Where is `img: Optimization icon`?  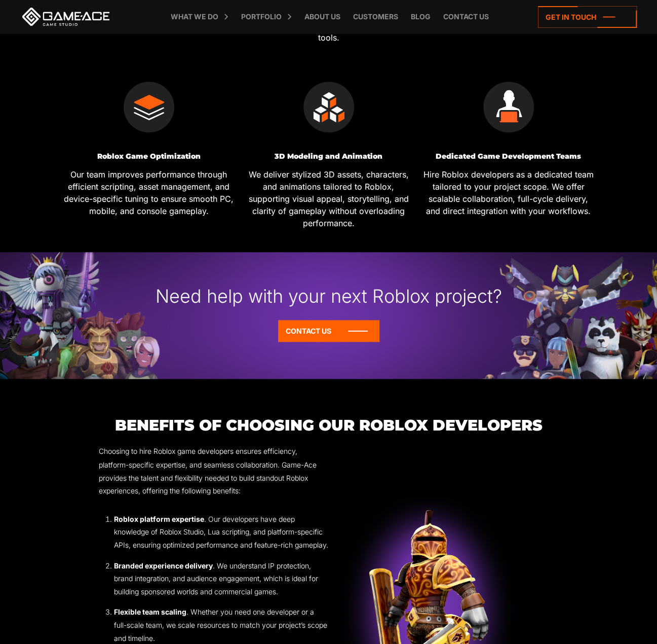
img: Optimization icon is located at coordinates (149, 107).